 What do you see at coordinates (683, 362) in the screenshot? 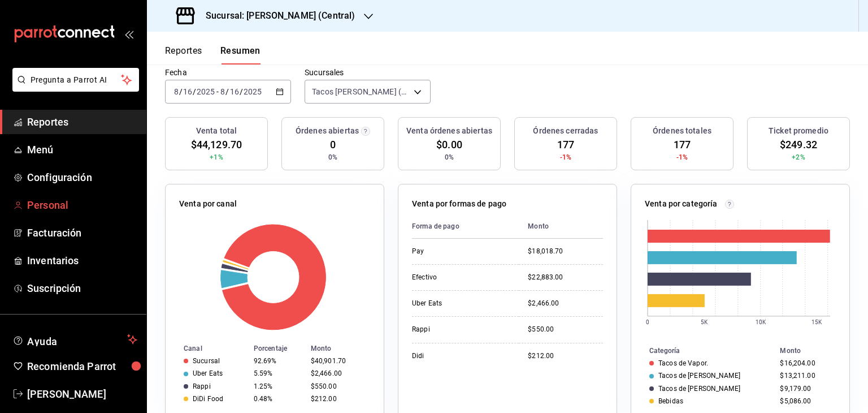
I see `div: Tacos de Vapor.` at bounding box center [683, 362].